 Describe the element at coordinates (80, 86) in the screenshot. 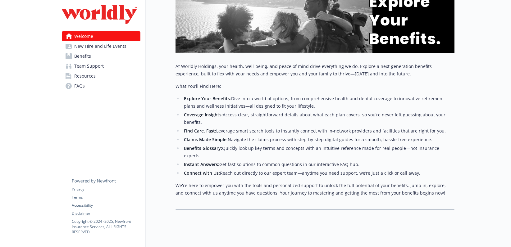

I see `span: FAQs` at that location.